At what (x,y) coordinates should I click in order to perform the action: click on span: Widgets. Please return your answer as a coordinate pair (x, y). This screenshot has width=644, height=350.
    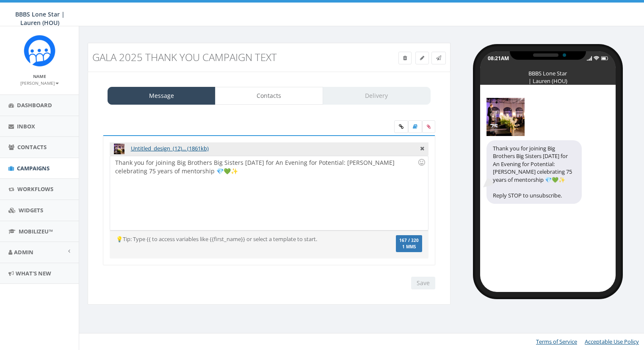
    Looking at the image, I should click on (31, 210).